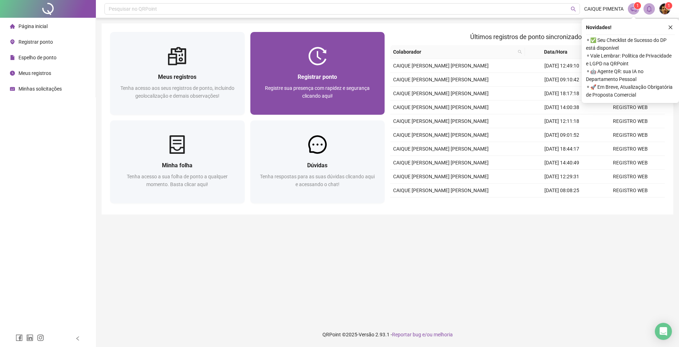 This screenshot has width=679, height=347. What do you see at coordinates (367, 335) in the screenshot?
I see `span: Versão` at bounding box center [367, 335].